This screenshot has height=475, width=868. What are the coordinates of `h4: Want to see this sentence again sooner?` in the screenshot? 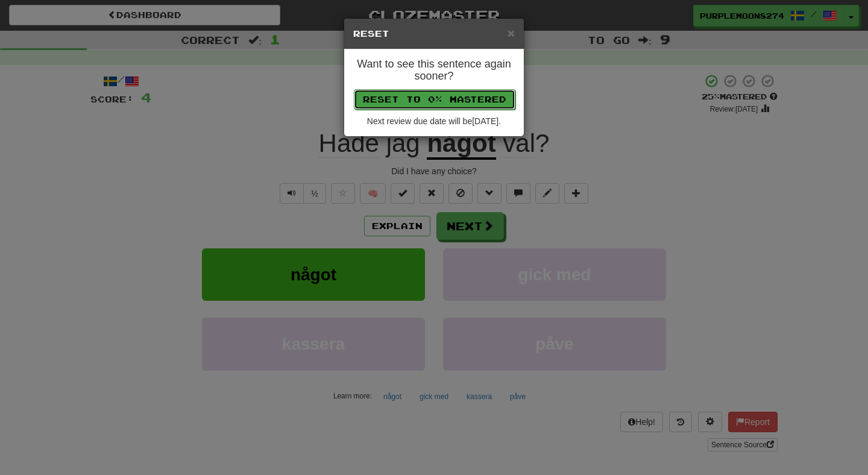 It's located at (434, 71).